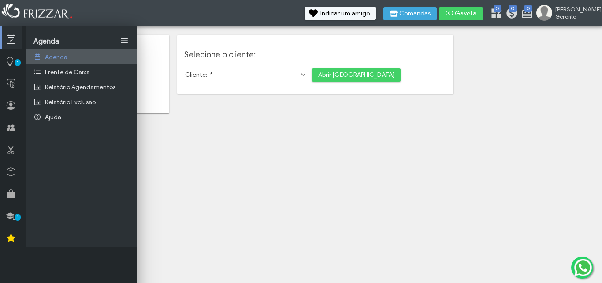 The image size is (602, 283). What do you see at coordinates (466, 14) in the screenshot?
I see `span: Gaveta` at bounding box center [466, 14].